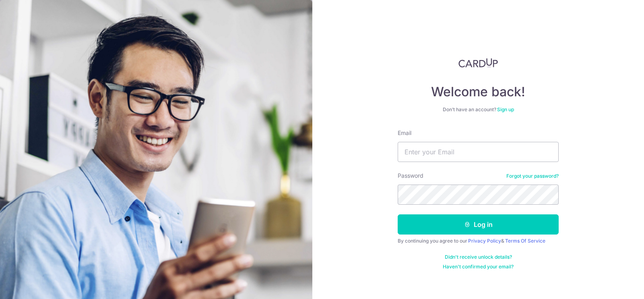 The width and height of the screenshot is (644, 299). Describe the element at coordinates (526, 241) in the screenshot. I see `a: Terms Of Service` at that location.